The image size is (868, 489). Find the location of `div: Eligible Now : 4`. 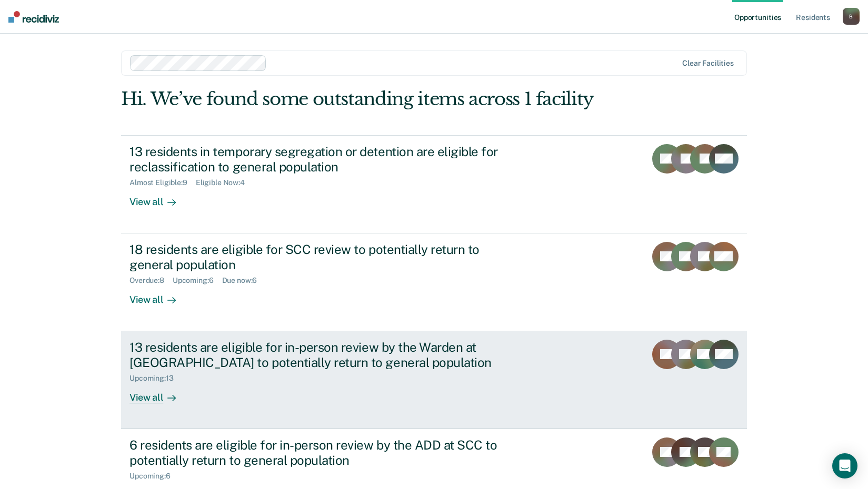

div: Eligible Now : 4 is located at coordinates (224, 182).